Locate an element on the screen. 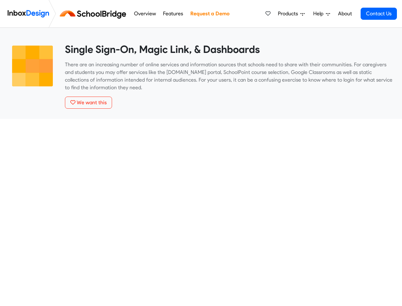 This screenshot has width=402, height=306. span: We want this is located at coordinates (92, 102).